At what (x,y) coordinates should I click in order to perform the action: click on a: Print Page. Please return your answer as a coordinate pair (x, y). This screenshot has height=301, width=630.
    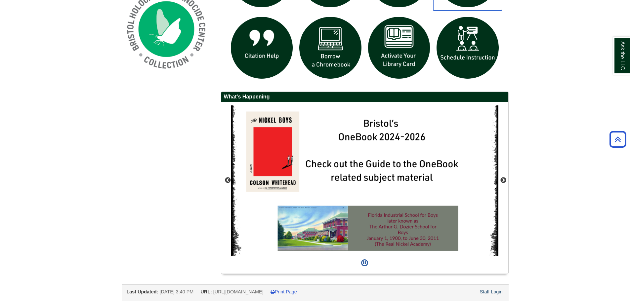
    Looking at the image, I should click on (284, 292).